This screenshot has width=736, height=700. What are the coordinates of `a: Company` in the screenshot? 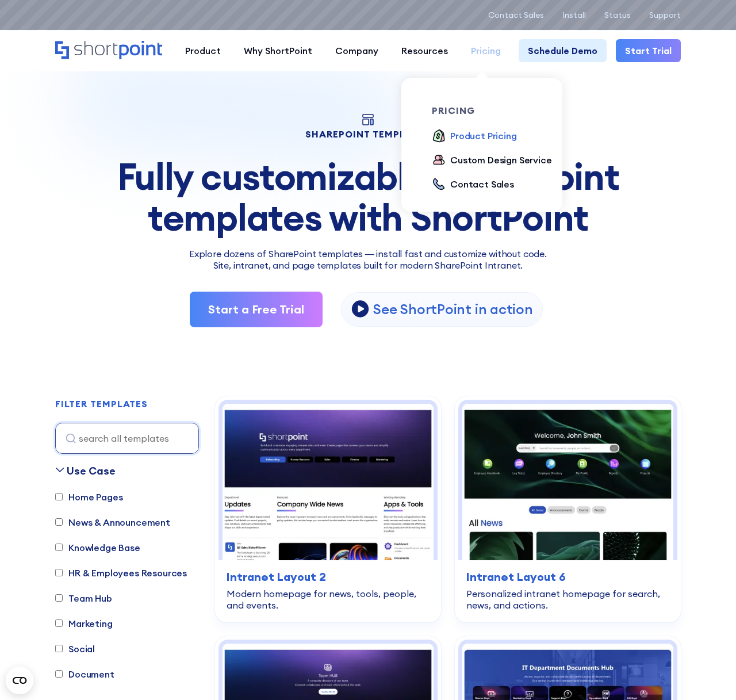 It's located at (357, 50).